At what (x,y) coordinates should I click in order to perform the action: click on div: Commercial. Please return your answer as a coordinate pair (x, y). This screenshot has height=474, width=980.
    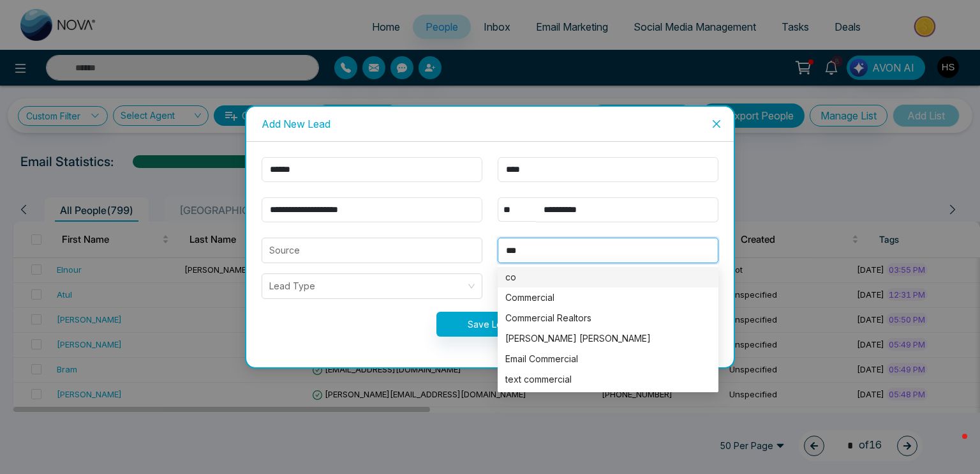
    Looking at the image, I should click on (608, 298).